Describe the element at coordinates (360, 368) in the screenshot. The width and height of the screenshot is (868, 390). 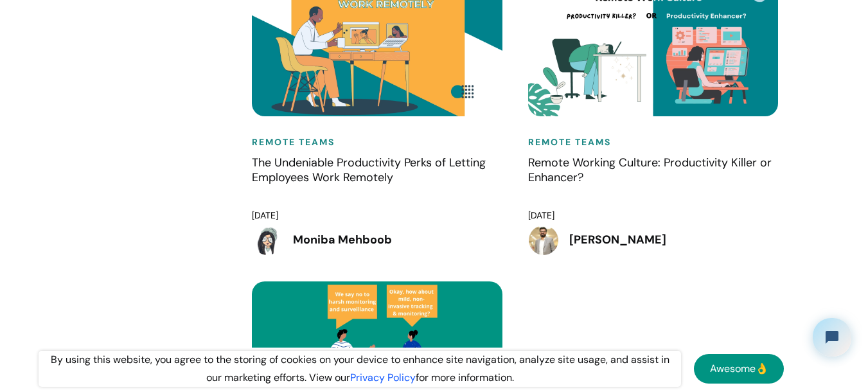
I see `div: By using this website, you agree to the storing of cookies on your device to enhance site navigat...` at that location.